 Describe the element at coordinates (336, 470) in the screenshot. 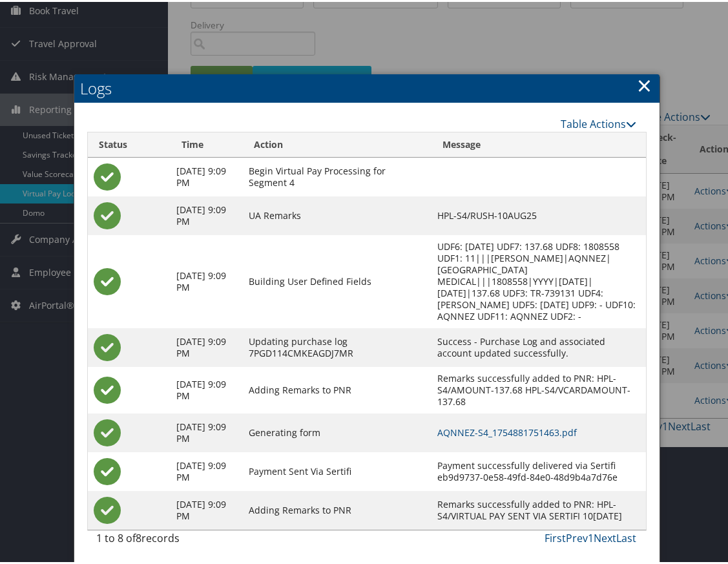

I see `td: Payment Sent Via Sertifi` at that location.